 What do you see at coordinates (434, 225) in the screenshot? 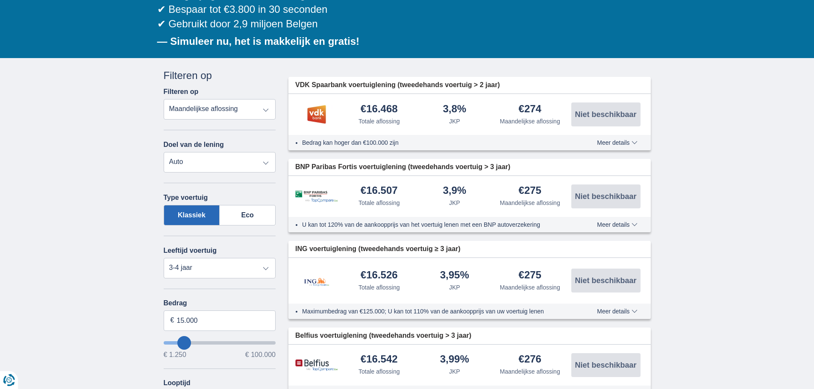
I see `li: U kan tot 120% van de aankoopprijs van het voertuig lenen met een BNP autoverzekering` at bounding box center [434, 225].